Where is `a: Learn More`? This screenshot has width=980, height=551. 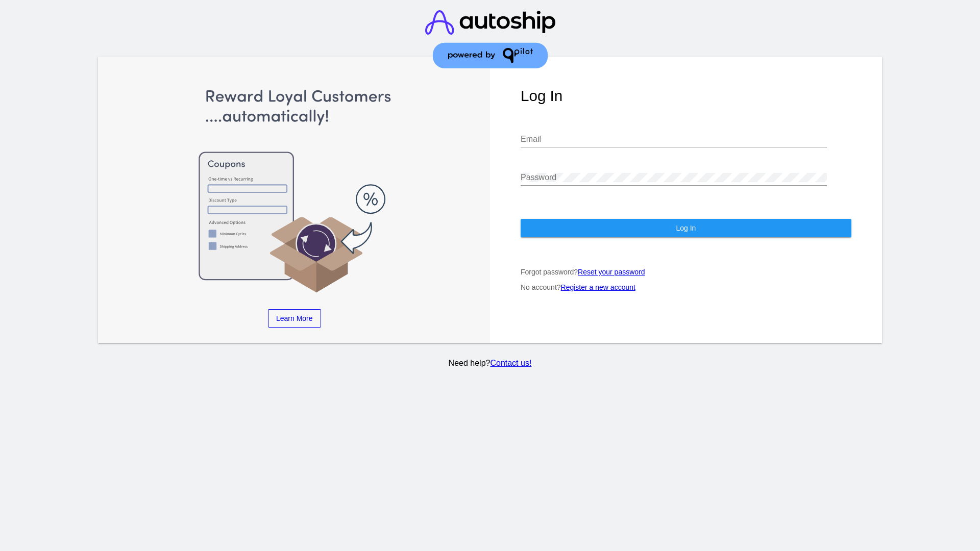 a: Learn More is located at coordinates (294, 318).